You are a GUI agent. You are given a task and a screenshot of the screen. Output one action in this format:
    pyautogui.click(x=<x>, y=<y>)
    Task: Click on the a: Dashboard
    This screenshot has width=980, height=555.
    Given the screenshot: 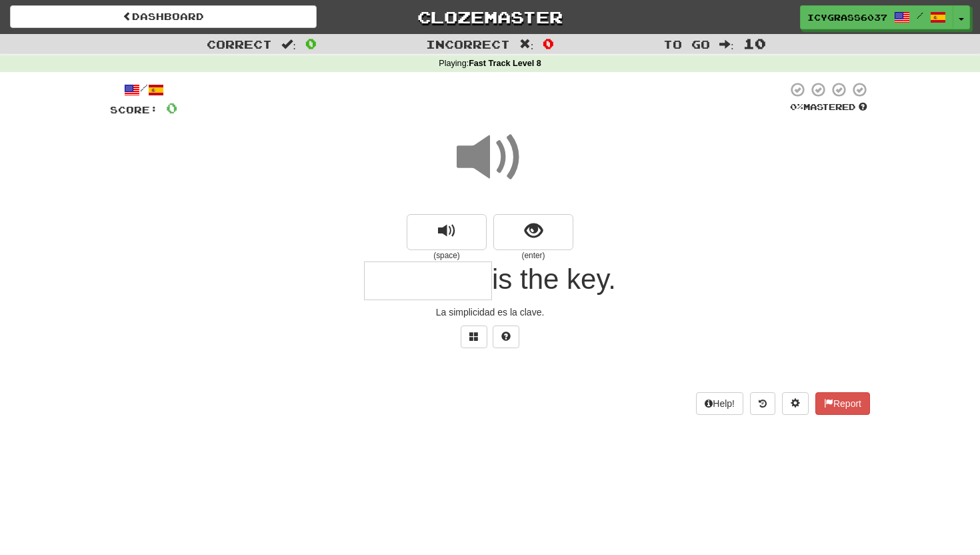 What is the action you would take?
    pyautogui.click(x=163, y=17)
    